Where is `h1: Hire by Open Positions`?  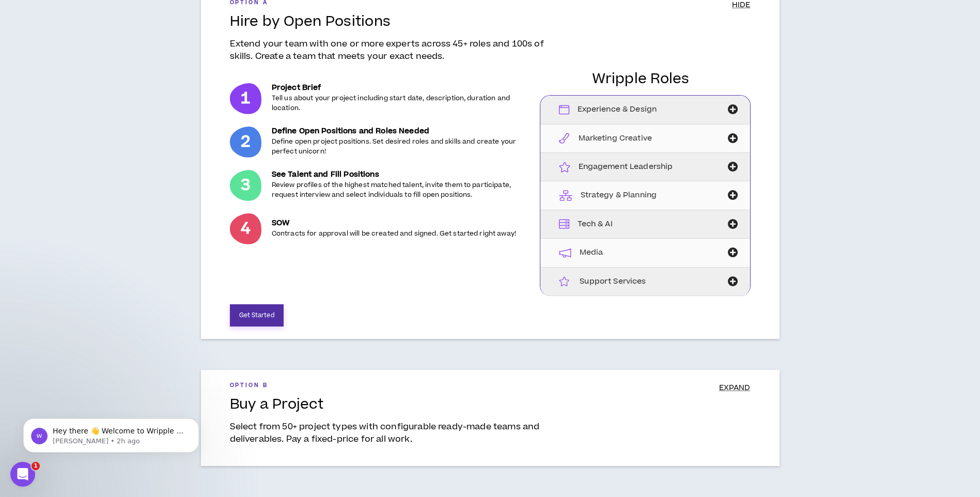
h1: Hire by Open Positions is located at coordinates (490, 21).